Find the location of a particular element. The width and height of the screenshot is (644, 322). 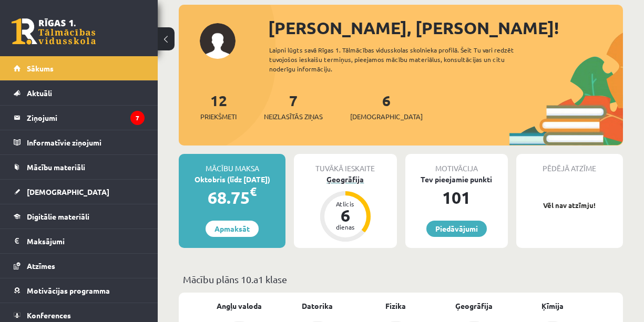

p: Mācību plāns 10.a1 klase is located at coordinates (400, 279).